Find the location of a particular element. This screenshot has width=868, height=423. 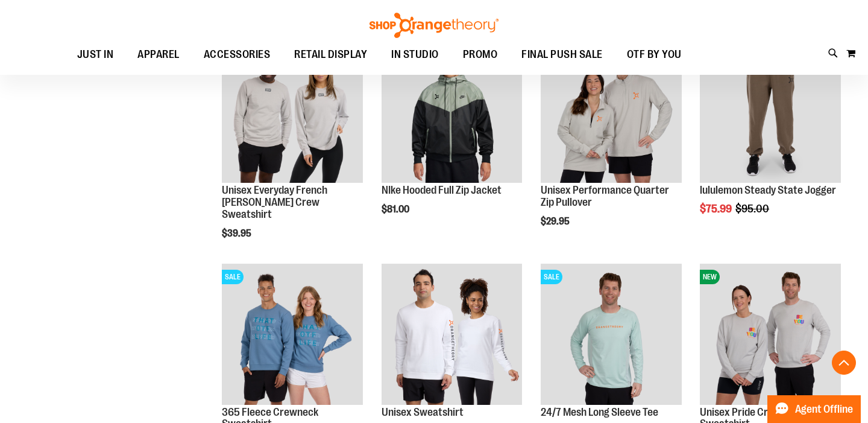

a: lululemon Steady State JoggerSALE is located at coordinates (770, 113).